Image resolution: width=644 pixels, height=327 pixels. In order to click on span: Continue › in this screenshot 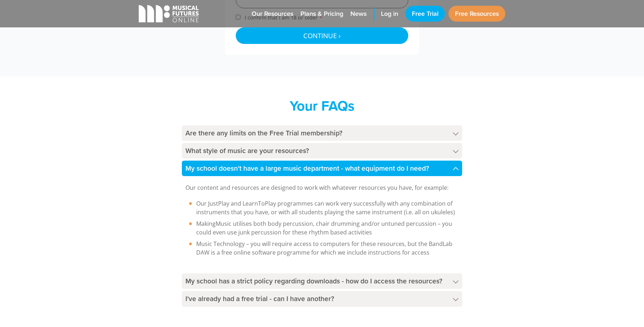, I will do `click(322, 36)`.